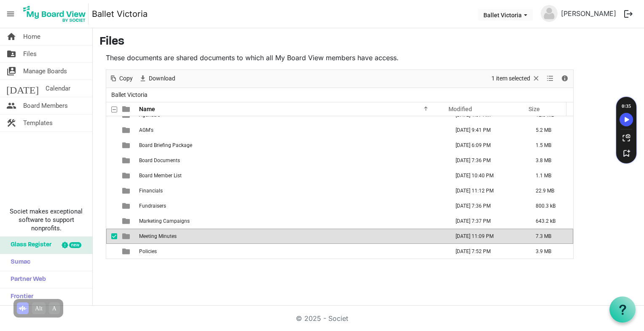  Describe the element at coordinates (12, 123) in the screenshot. I see `span: construction` at that location.